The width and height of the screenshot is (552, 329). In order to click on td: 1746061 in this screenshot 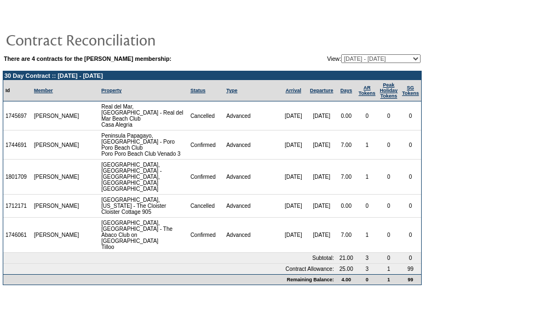, I will do `click(18, 235)`.